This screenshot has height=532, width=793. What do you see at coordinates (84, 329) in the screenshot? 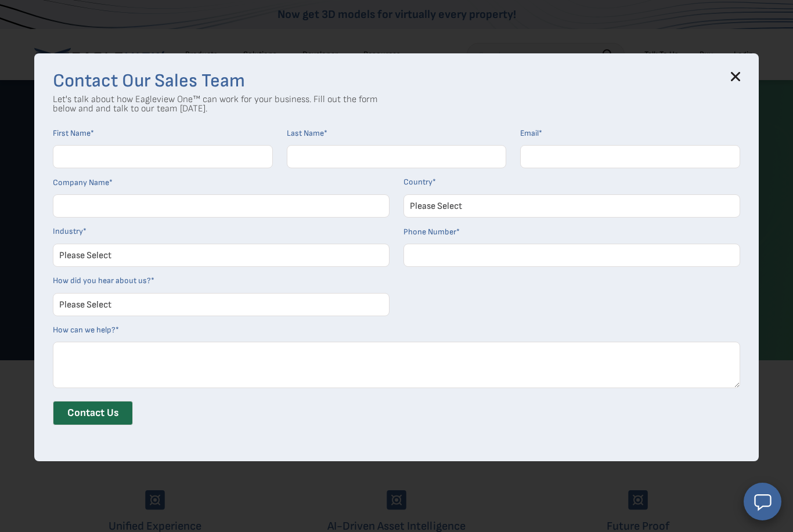
I see `span: How can we help?` at bounding box center [84, 329].